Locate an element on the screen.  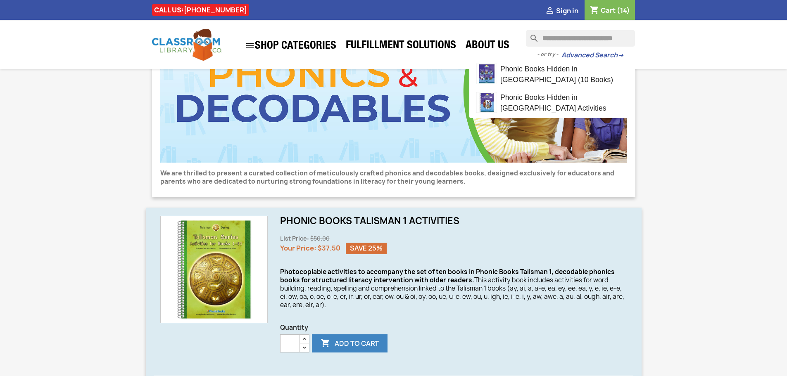
span: Save 25% is located at coordinates (366, 249).